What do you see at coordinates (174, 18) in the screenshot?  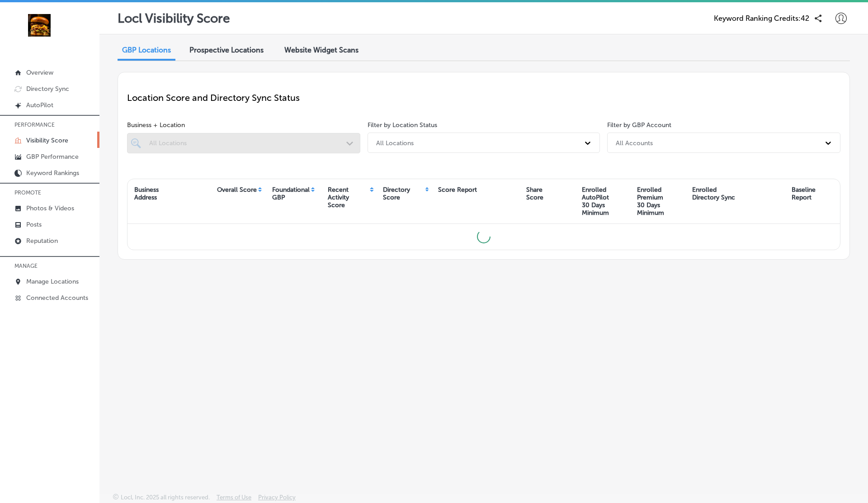 I see `p: Locl Visibility Score` at bounding box center [174, 18].